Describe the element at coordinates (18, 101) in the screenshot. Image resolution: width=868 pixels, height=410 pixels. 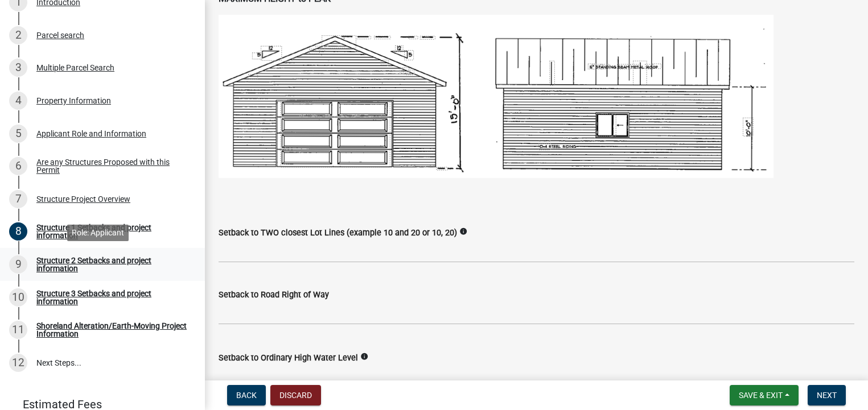
I see `div: 4` at that location.